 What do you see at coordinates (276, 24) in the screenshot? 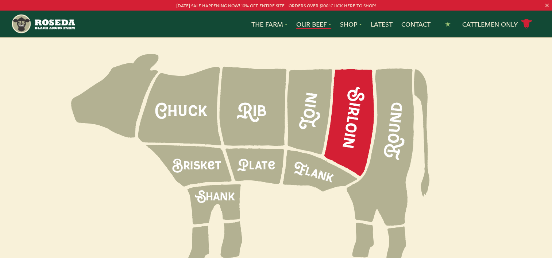
I see `nav: Main Navigation` at bounding box center [276, 24].